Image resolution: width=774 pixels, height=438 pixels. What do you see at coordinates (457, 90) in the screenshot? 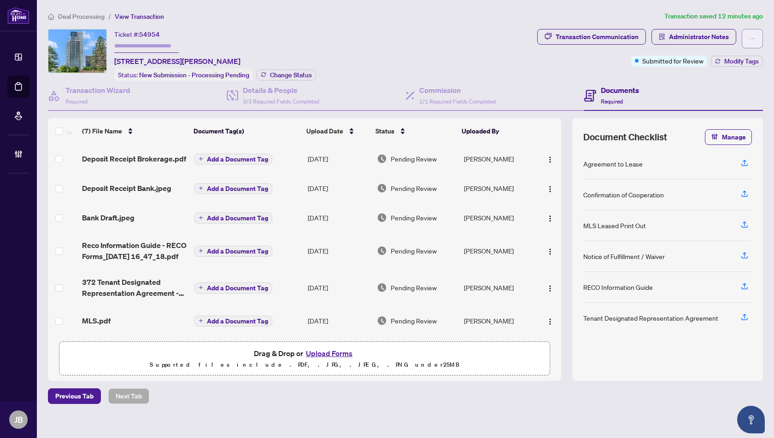
I see `h4: Commission` at bounding box center [457, 90].